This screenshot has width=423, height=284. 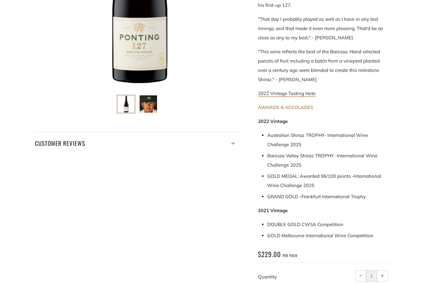 I want to click on a: 2022 Vintage Tasting Note, so click(x=287, y=93).